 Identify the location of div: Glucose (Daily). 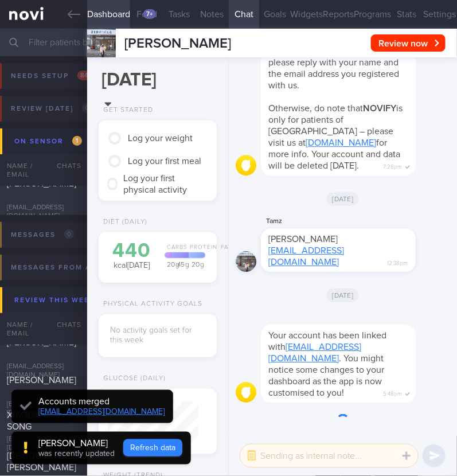
(132, 378).